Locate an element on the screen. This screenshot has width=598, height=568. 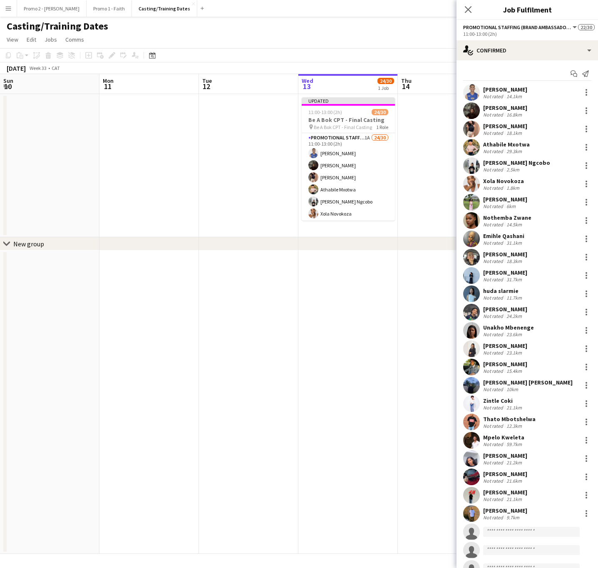
div: 9.7km is located at coordinates (512, 517).